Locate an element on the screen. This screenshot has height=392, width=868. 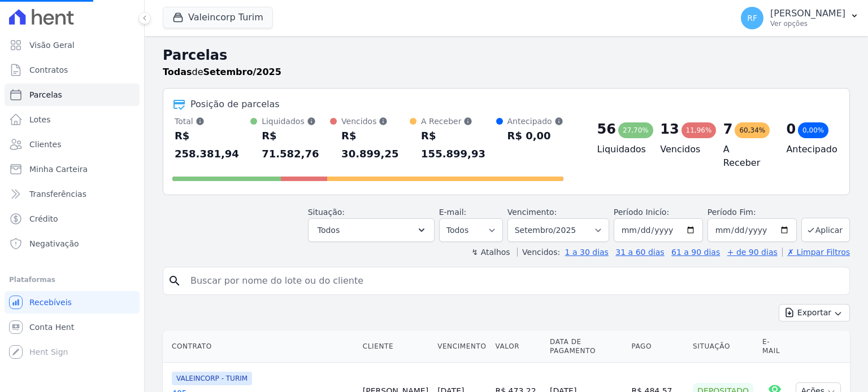
span: Contratos is located at coordinates (49, 70).